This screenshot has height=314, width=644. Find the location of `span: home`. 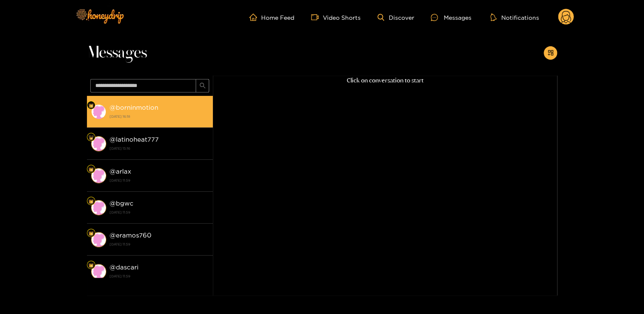

span: home is located at coordinates (255, 17).